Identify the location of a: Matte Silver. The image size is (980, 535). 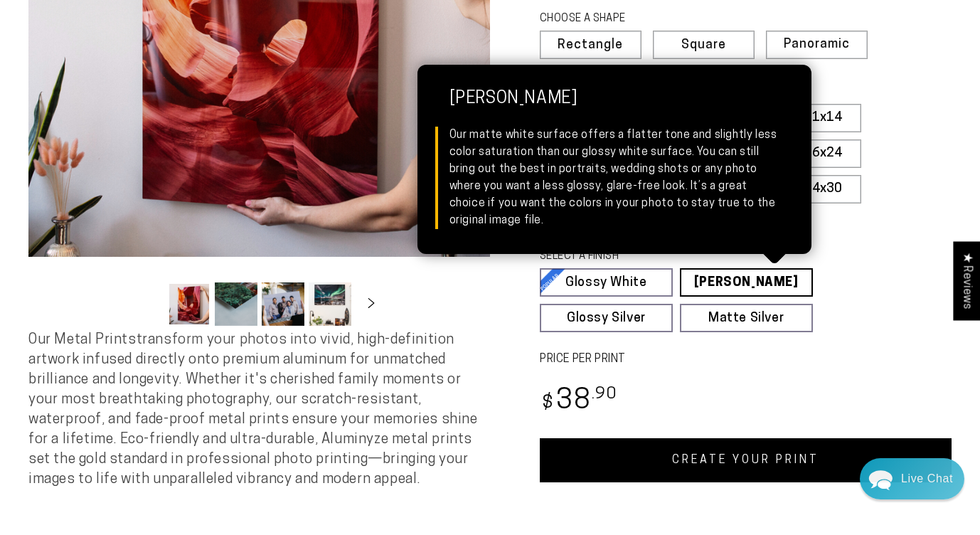
(745, 318).